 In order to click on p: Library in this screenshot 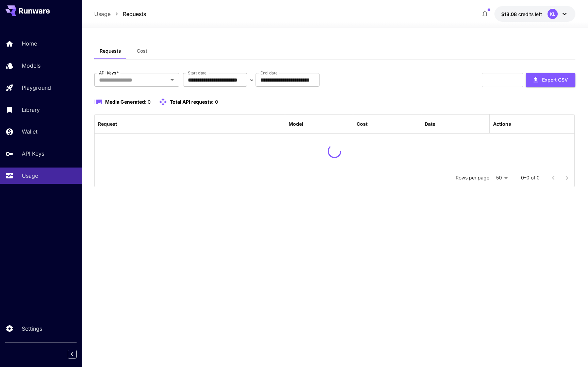, I will do `click(30, 110)`.